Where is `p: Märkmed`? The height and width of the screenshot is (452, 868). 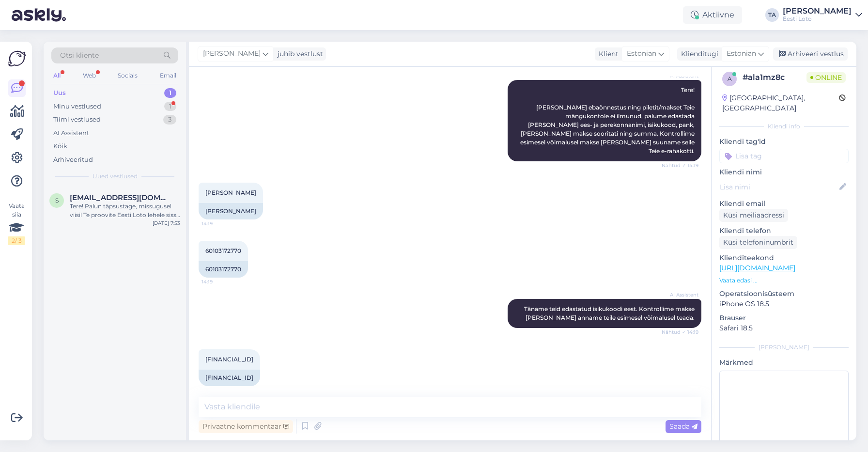 p: Märkmed is located at coordinates (784, 362).